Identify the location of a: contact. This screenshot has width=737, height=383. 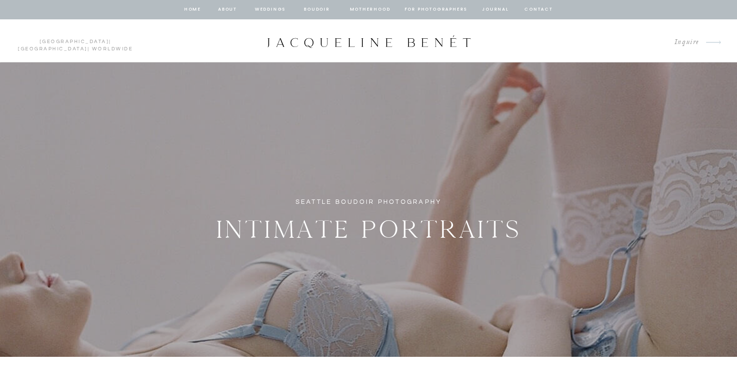
(539, 10).